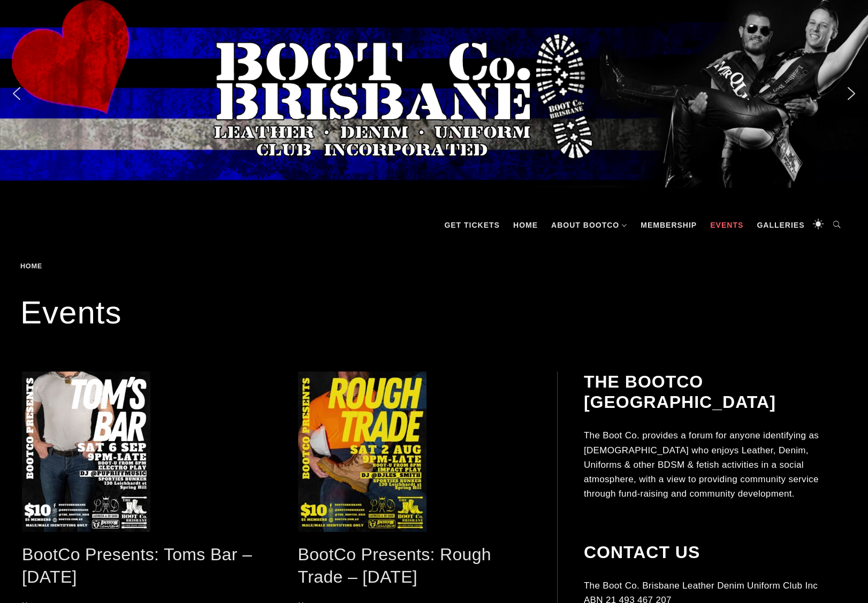 The height and width of the screenshot is (603, 868). Describe the element at coordinates (851, 93) in the screenshot. I see `div: next arrow` at that location.